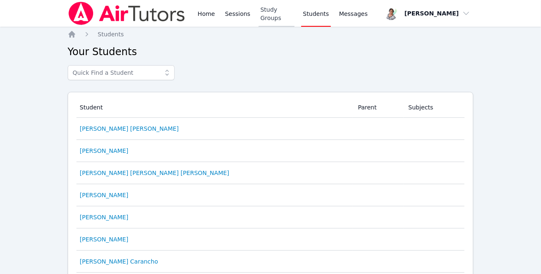 The image size is (541, 274). I want to click on h2: Your Students, so click(270, 52).